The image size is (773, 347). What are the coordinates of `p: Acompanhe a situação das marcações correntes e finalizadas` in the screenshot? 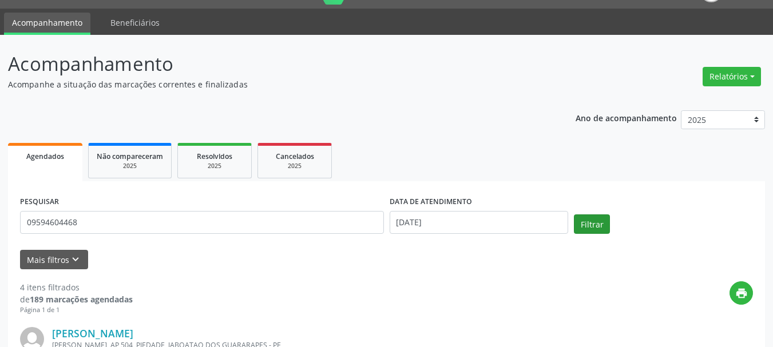 It's located at (273, 84).